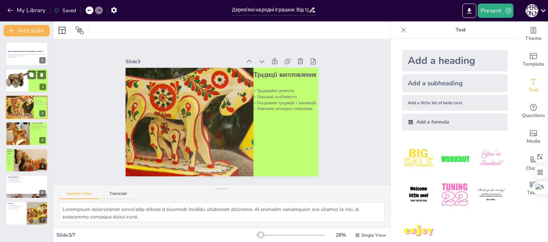 This screenshot has height=242, width=548. What do you see at coordinates (27, 181) in the screenshot?
I see `p: Конкуренція на ринку` at bounding box center [27, 181].